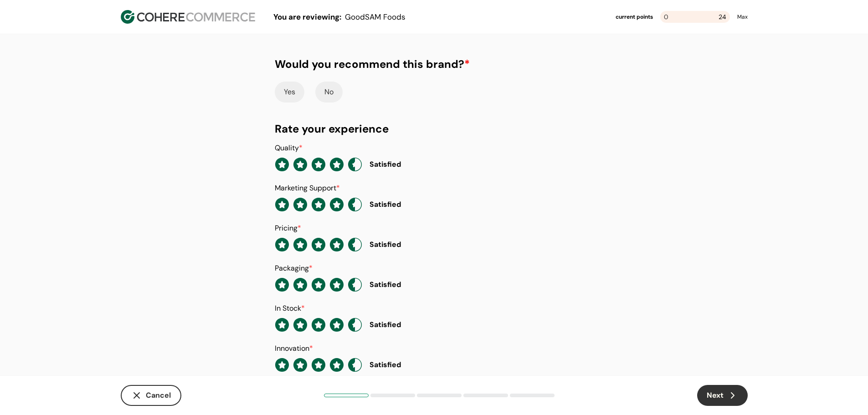 Image resolution: width=868 pixels, height=415 pixels. What do you see at coordinates (634, 16) in the screenshot?
I see `div: current points` at bounding box center [634, 16].